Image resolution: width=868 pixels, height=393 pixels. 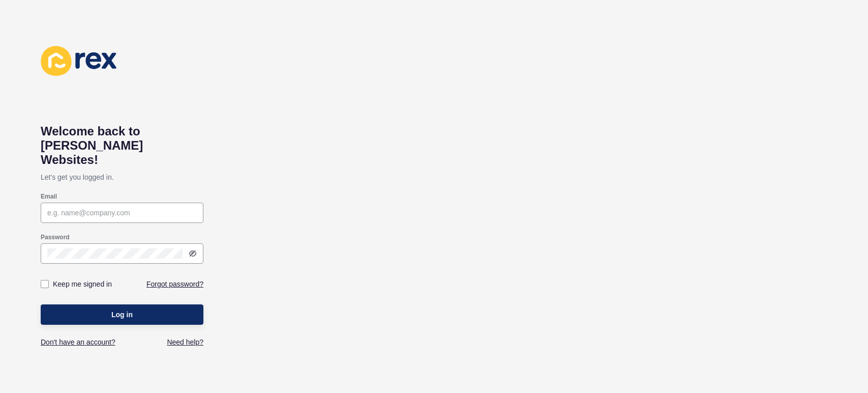 What do you see at coordinates (122, 314) in the screenshot?
I see `button: Log in` at bounding box center [122, 314].